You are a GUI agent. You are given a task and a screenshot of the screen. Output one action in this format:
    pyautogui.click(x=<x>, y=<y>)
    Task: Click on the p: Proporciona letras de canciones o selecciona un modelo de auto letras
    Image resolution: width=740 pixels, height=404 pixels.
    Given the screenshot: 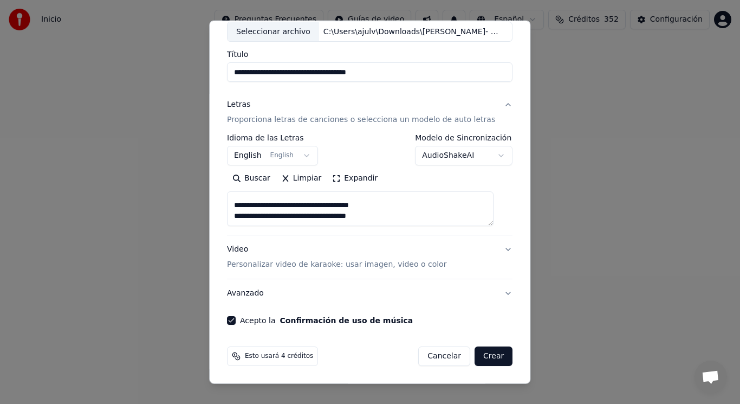 What is the action you would take?
    pyautogui.click(x=361, y=120)
    